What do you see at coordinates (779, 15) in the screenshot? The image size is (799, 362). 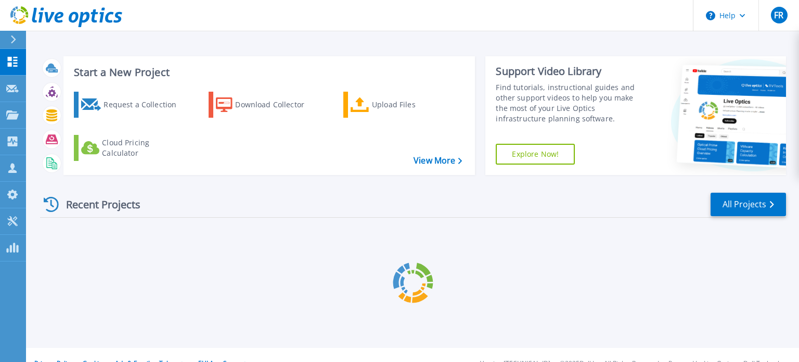 I see `span: FR` at bounding box center [779, 15].